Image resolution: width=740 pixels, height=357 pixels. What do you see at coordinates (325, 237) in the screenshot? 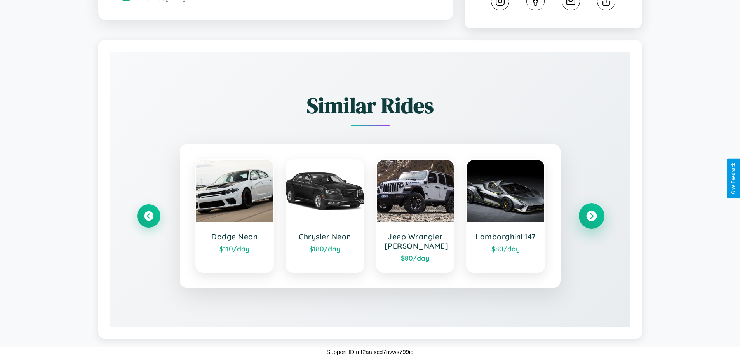
I see `h3: Chrysler Neon` at bounding box center [325, 237].